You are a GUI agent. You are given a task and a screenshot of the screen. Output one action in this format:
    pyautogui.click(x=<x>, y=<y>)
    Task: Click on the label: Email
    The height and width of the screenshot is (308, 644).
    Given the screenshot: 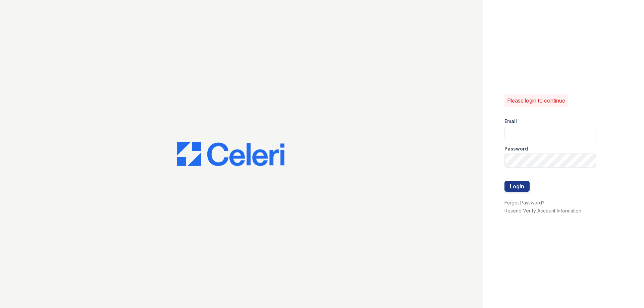 What is the action you would take?
    pyautogui.click(x=511, y=121)
    